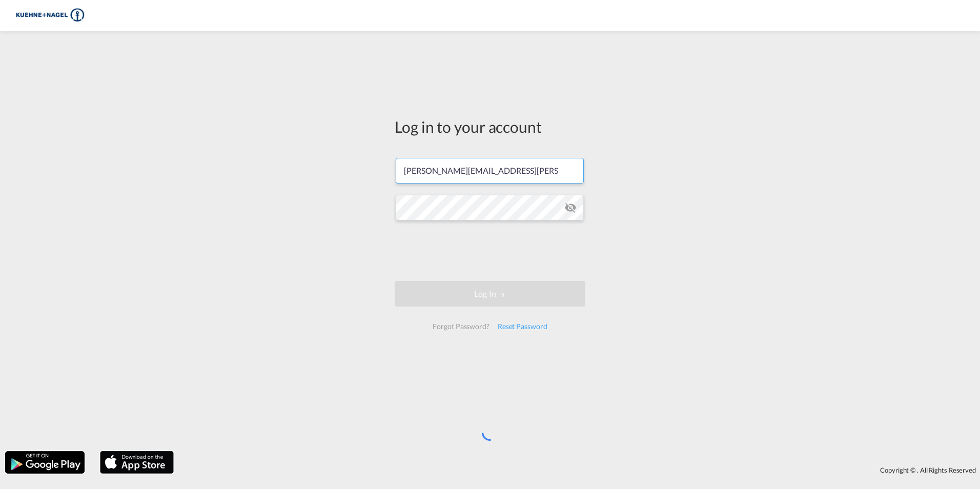 The width and height of the screenshot is (980, 489). I want to click on img: 36441310f41511efafde313da40ec4a4.png, so click(50, 16).